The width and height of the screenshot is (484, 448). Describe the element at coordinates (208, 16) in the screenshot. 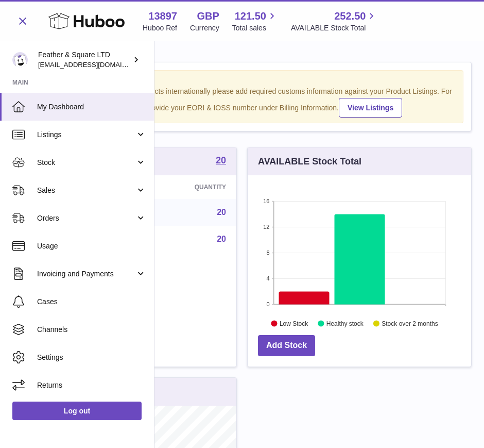

I see `strong: GBP` at that location.